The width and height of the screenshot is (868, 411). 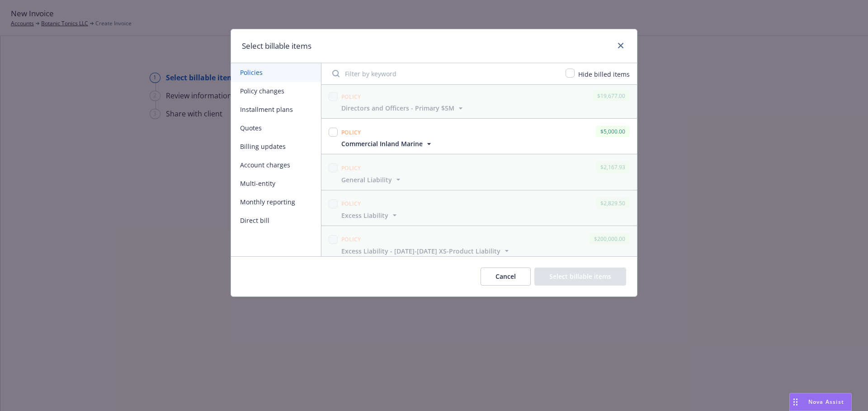 I want to click on span: Policy$2,829.50Excess Liability, so click(x=479, y=208).